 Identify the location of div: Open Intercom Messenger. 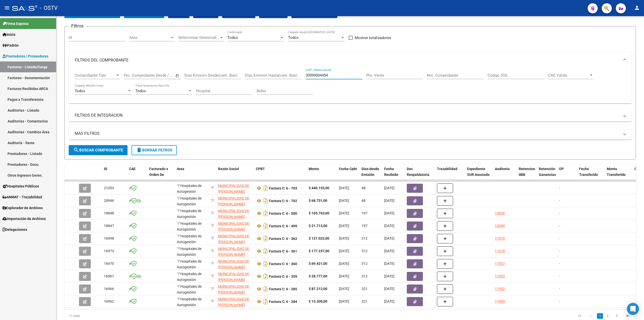
(633, 308).